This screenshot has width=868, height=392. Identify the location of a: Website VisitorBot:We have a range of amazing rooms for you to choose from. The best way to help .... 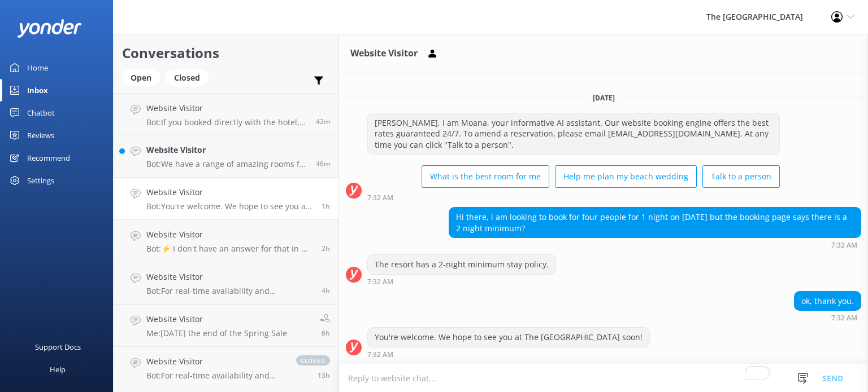
(226, 156).